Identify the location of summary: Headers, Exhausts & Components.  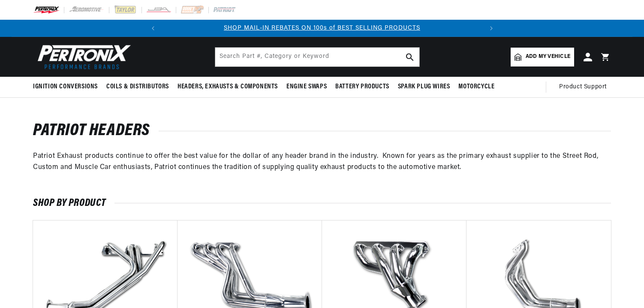
(228, 86).